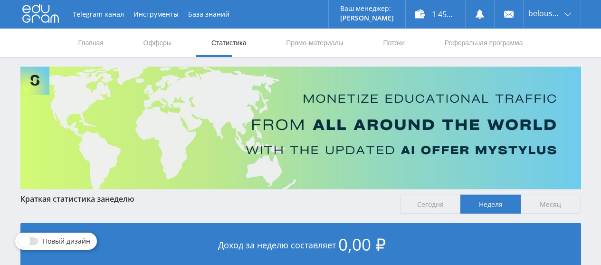 The image size is (601, 265). I want to click on a: Потоки, so click(394, 43).